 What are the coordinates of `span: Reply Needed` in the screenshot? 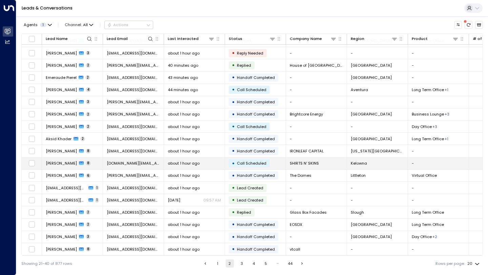 It's located at (250, 53).